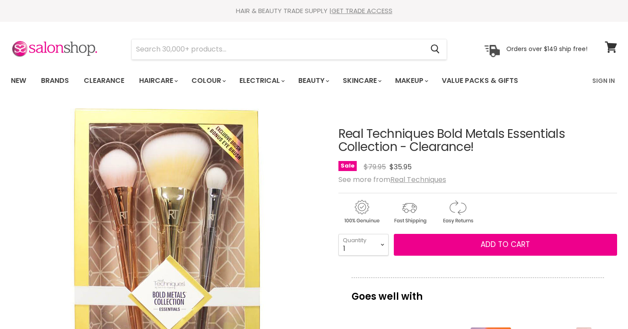 The image size is (628, 329). What do you see at coordinates (418, 179) in the screenshot?
I see `u: Real Techniques` at bounding box center [418, 179].